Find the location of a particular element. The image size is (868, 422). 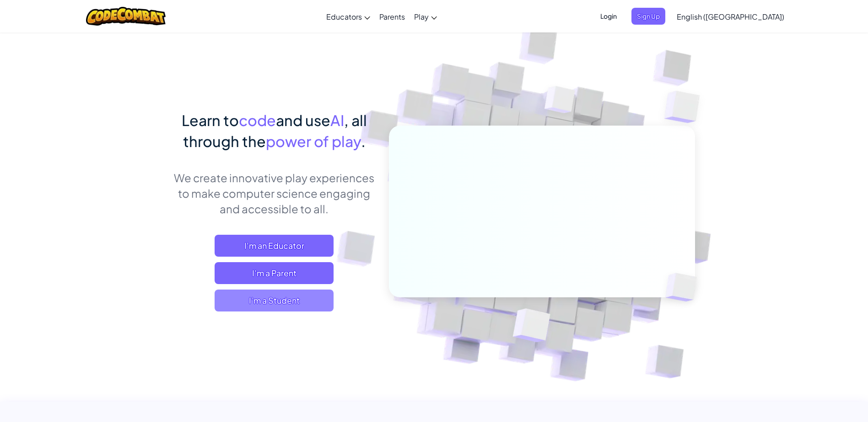

a: Play is located at coordinates (425, 17).